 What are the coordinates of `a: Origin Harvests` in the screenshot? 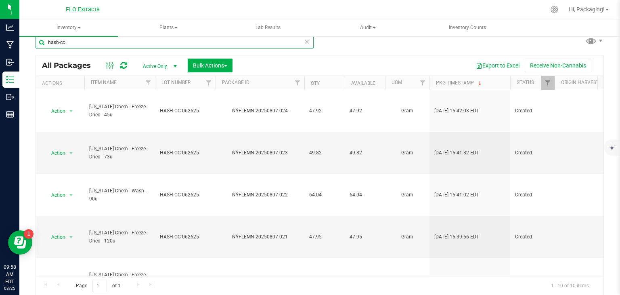 It's located at (581, 82).